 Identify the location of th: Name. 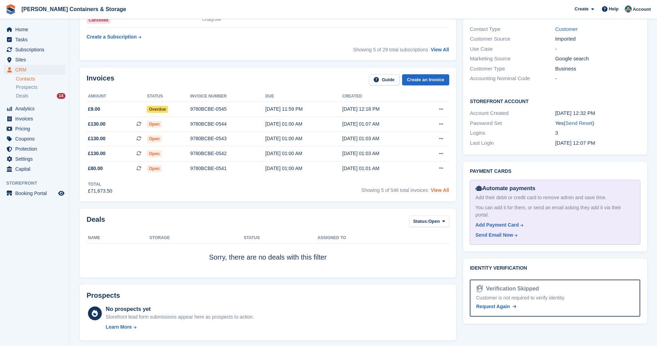
(118, 238).